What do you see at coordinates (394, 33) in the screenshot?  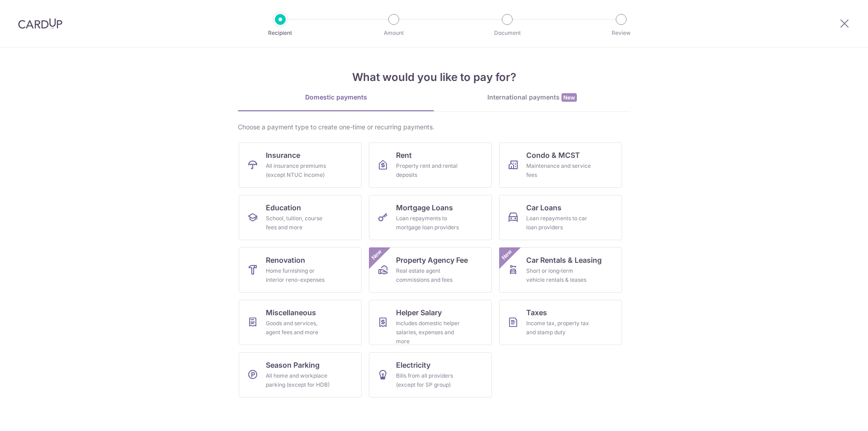 I see `p: Amount` at bounding box center [394, 33].